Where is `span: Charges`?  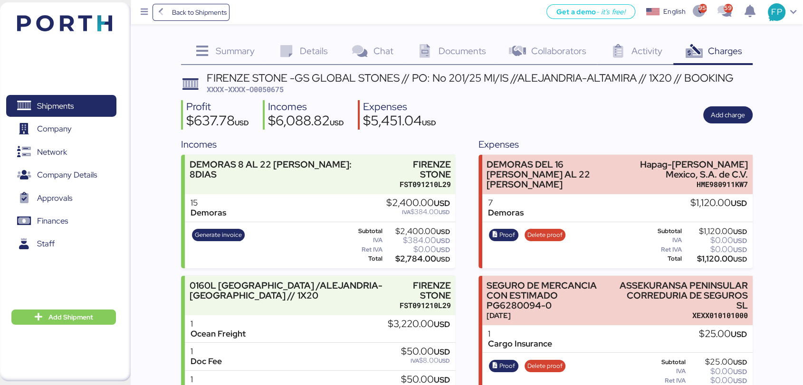 span: Charges is located at coordinates (725, 51).